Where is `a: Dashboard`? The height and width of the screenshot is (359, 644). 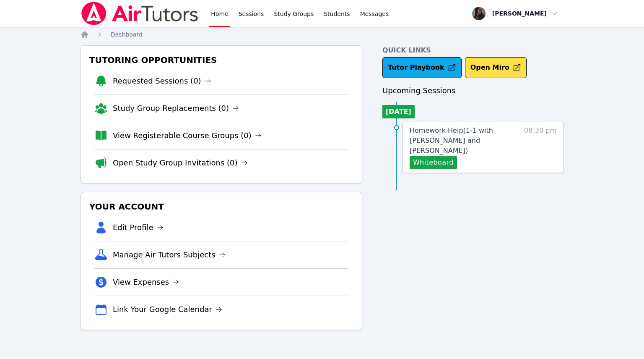 a: Dashboard is located at coordinates (126, 35).